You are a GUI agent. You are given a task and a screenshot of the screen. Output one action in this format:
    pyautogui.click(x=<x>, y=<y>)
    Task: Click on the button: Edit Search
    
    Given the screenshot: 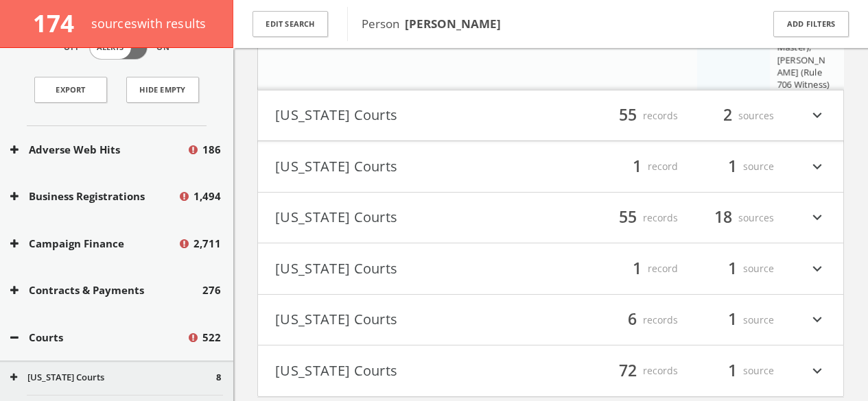 What is the action you would take?
    pyautogui.click(x=290, y=24)
    